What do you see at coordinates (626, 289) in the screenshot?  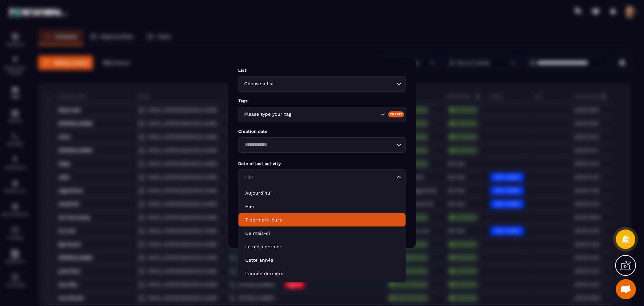 I see `div: Mở cuộc trò chuyện` at bounding box center [626, 289].